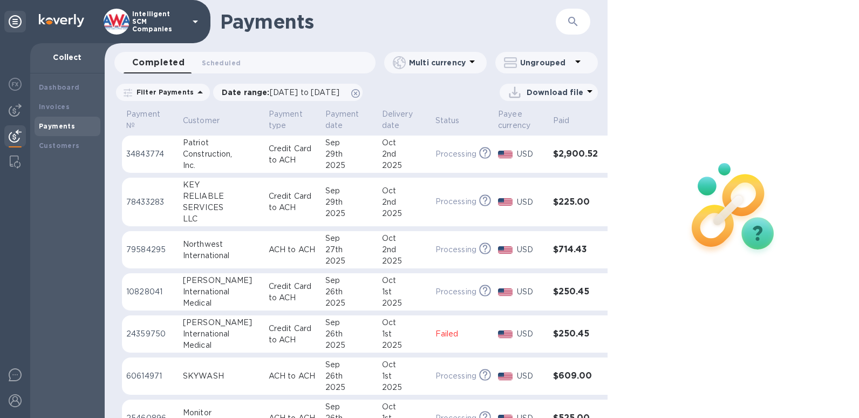 The image size is (859, 418). What do you see at coordinates (57, 126) in the screenshot?
I see `b: Payments` at bounding box center [57, 126].